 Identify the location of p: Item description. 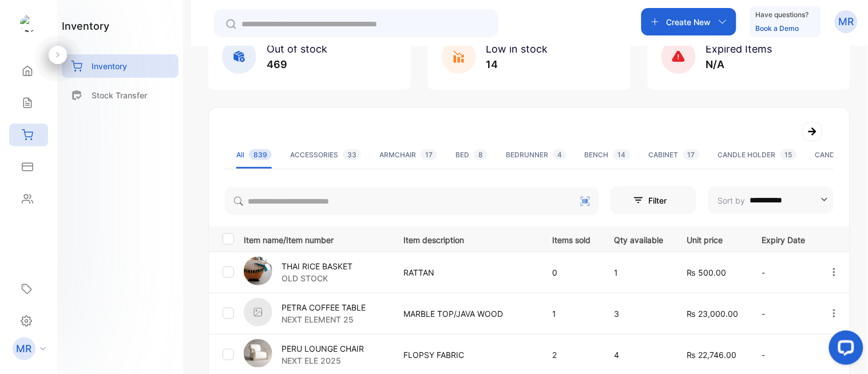
(466, 239).